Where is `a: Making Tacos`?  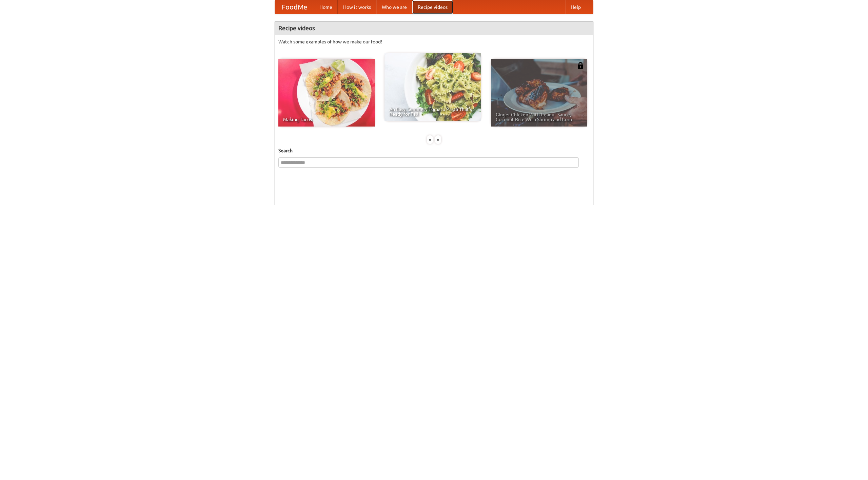 a: Making Tacos is located at coordinates (327, 92).